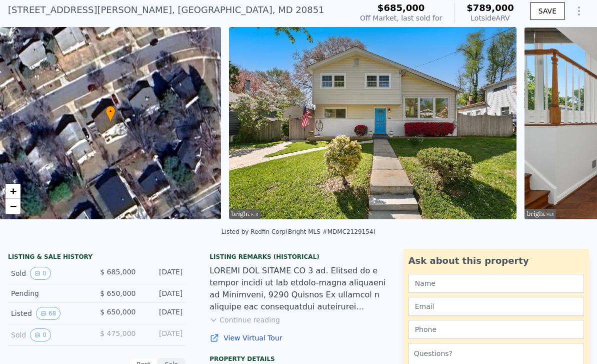 Image resolution: width=597 pixels, height=364 pixels. Describe the element at coordinates (579, 11) in the screenshot. I see `button: Show Options` at that location.